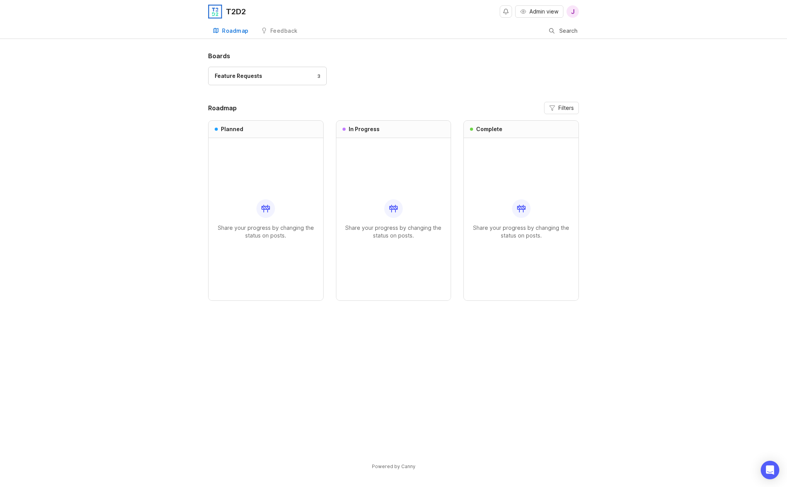 This screenshot has height=487, width=787. What do you see at coordinates (543, 12) in the screenshot?
I see `span: Admin view` at bounding box center [543, 12].